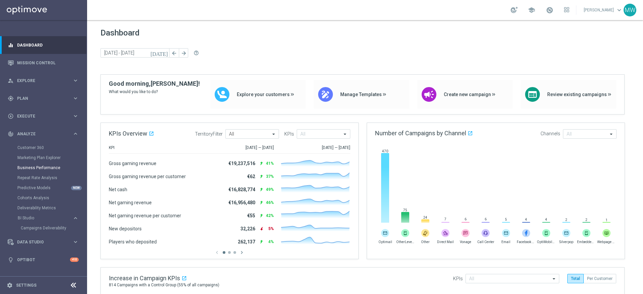 This screenshot has width=643, height=294. Describe the element at coordinates (40, 81) in the screenshot. I see `div: Explore` at that location.